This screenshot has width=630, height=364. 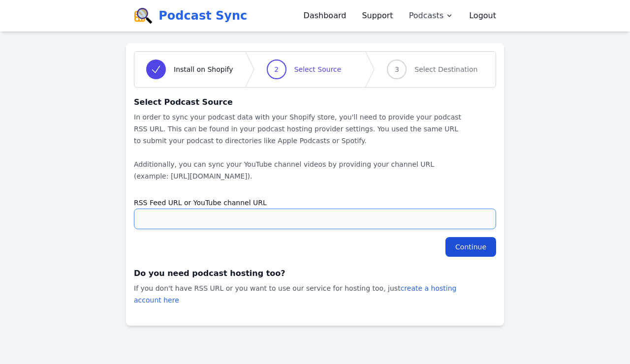 What do you see at coordinates (304, 70) in the screenshot?
I see `a: 2Select Source` at bounding box center [304, 70].